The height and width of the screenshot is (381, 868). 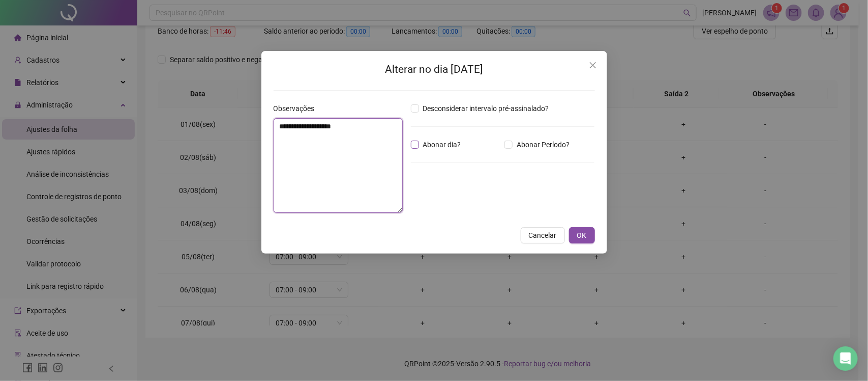 What do you see at coordinates (845, 358) in the screenshot?
I see `div: Open Intercom Messenger` at bounding box center [845, 358].